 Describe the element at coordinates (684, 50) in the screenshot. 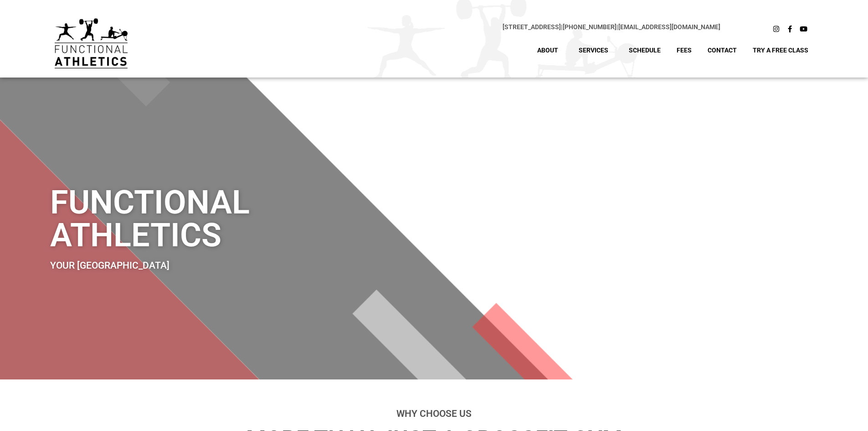

I see `a: Fees` at that location.